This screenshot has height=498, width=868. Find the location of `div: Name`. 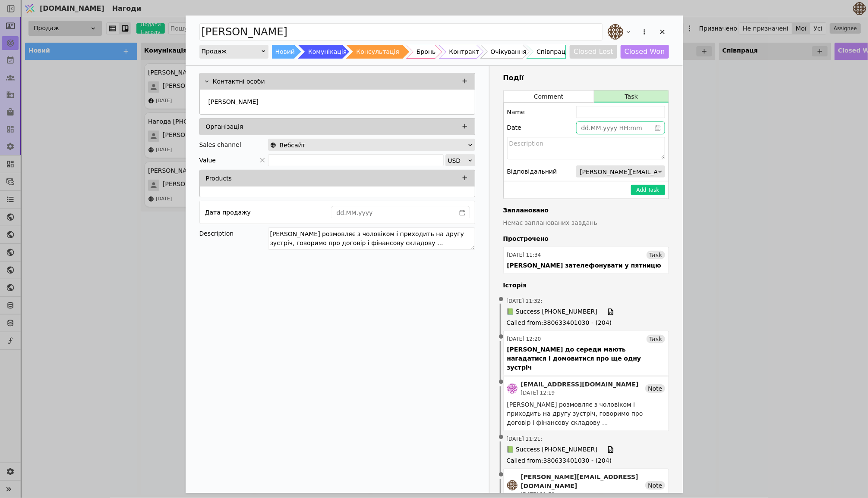

div: Name is located at coordinates (515, 112).